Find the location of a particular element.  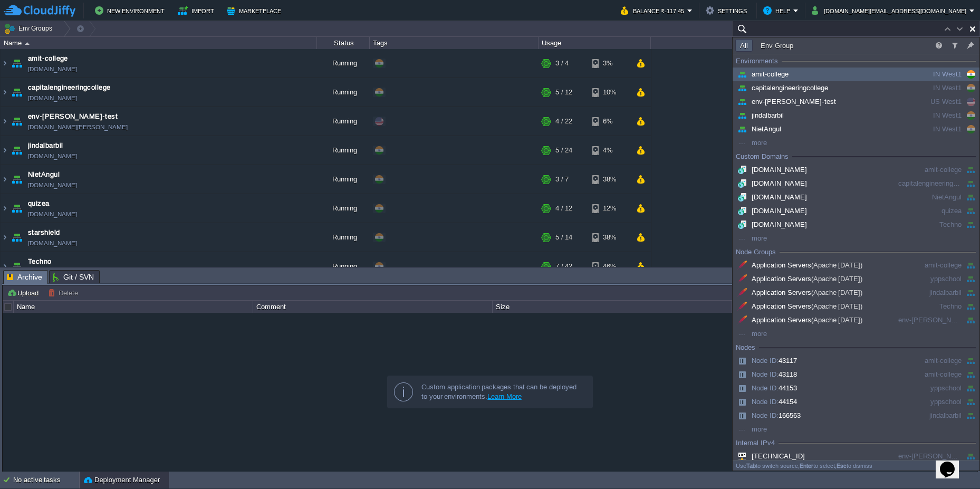

div: 7 / 42 is located at coordinates (564, 267).